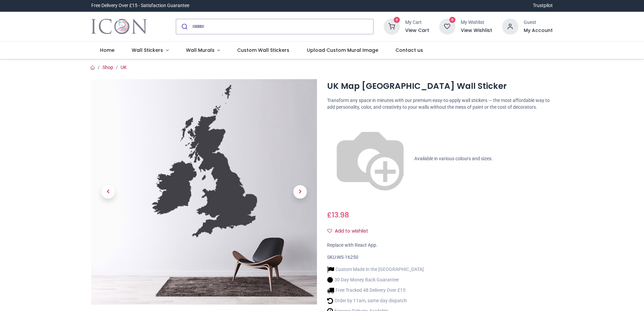 The width and height of the screenshot is (644, 311). What do you see at coordinates (348, 257) in the screenshot?
I see `span: WS-16250` at bounding box center [348, 257].